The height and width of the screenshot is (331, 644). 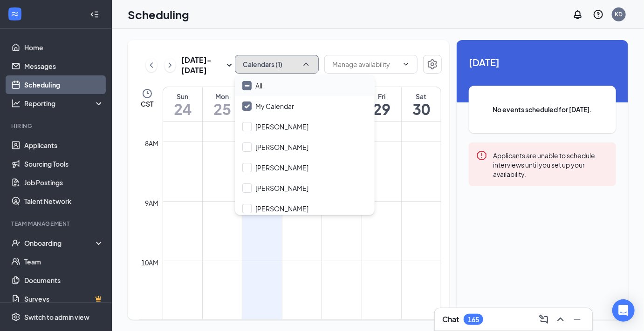 I want to click on svg: ChevronRight, so click(x=170, y=65).